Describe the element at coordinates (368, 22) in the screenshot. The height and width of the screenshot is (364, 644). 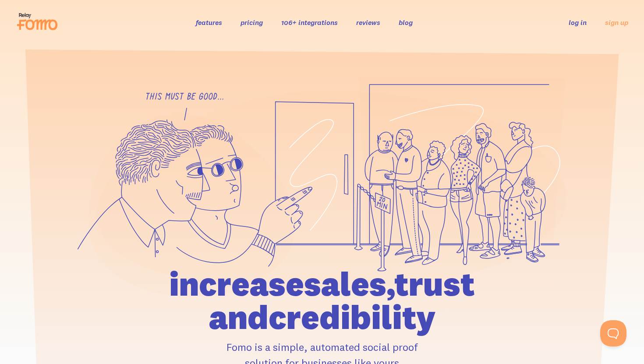
I see `a: reviews` at that location.